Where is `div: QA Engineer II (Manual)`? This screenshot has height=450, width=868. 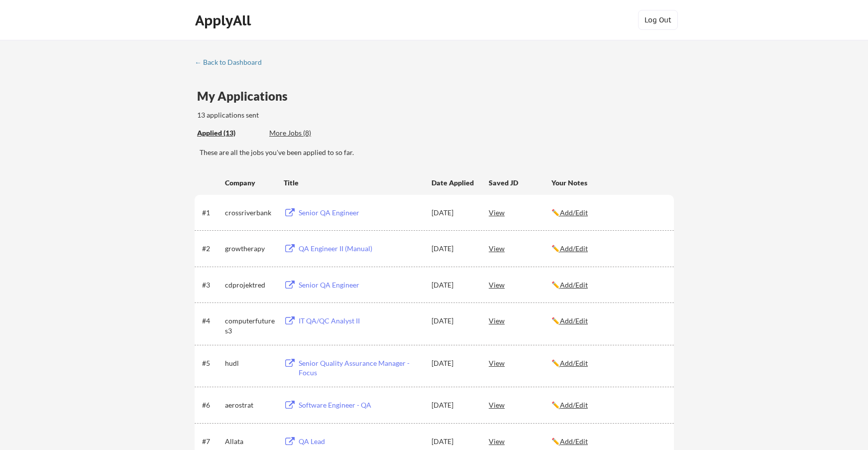
div: QA Engineer II (Manual) is located at coordinates (360, 248).